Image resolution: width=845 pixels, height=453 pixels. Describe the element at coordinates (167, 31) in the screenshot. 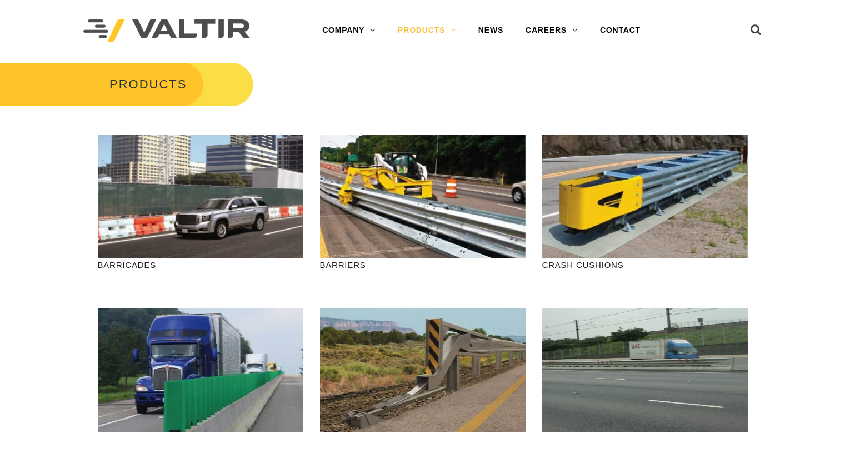

I see `img: Valtir` at that location.